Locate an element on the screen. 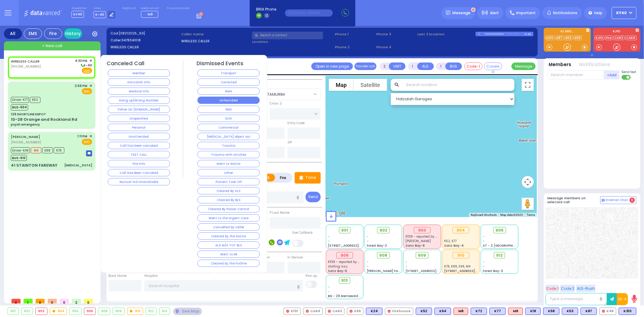 The width and height of the screenshot is (644, 317). div: 913 is located at coordinates (164, 311).